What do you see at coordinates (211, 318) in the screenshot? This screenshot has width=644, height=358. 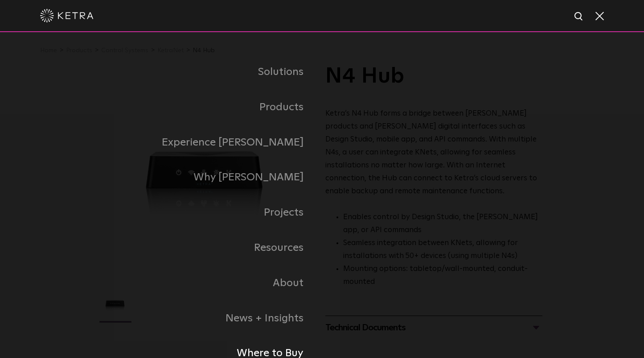 I see `a: News + Insights` at bounding box center [211, 318].